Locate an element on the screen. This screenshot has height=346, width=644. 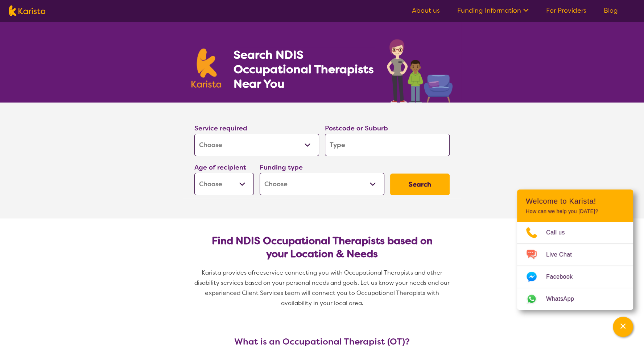
a: Funding Information is located at coordinates (492, 11).